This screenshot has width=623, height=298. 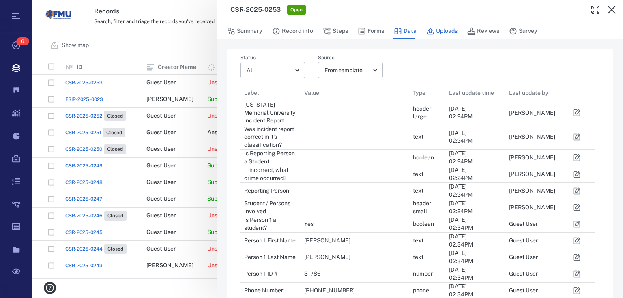 What do you see at coordinates (270, 258) in the screenshot?
I see `div: Person 1 Last Name` at bounding box center [270, 258].